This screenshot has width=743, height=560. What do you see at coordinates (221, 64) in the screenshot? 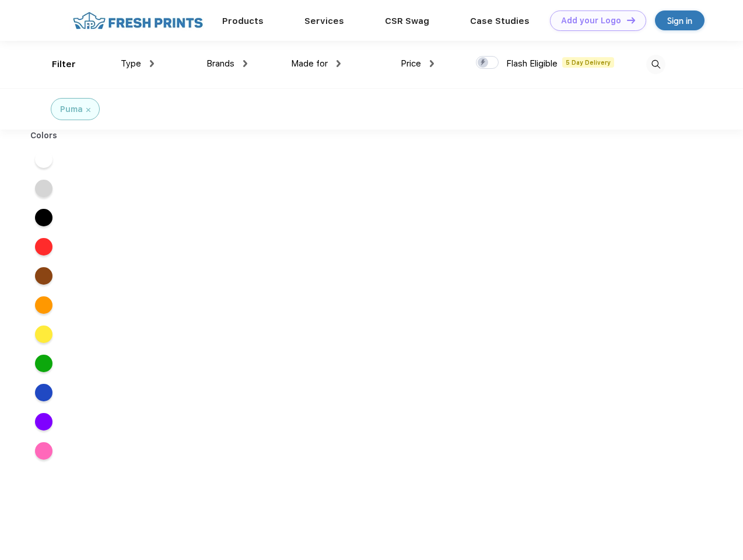
I see `span: Brands` at bounding box center [221, 64].